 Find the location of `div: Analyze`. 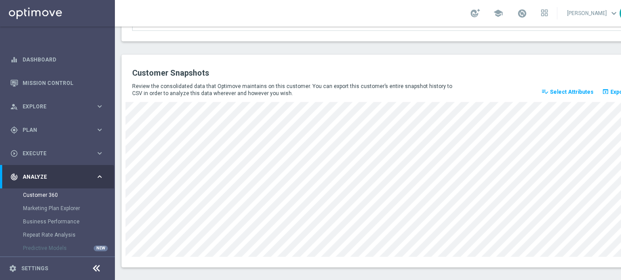

div: Analyze is located at coordinates (53, 177).